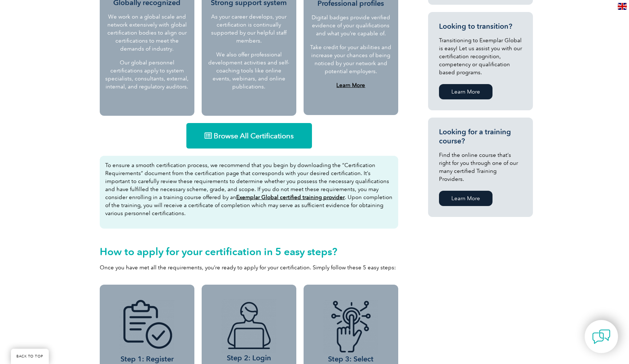  Describe the element at coordinates (249, 190) in the screenshot. I see `p: To ensure a smooth certification process, we recommend that you begin by downloading the “Certifi...` at that location.